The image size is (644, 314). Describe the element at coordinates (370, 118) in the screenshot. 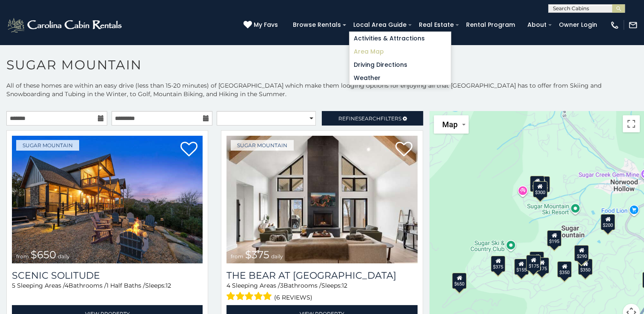

I see `span: Search` at that location.